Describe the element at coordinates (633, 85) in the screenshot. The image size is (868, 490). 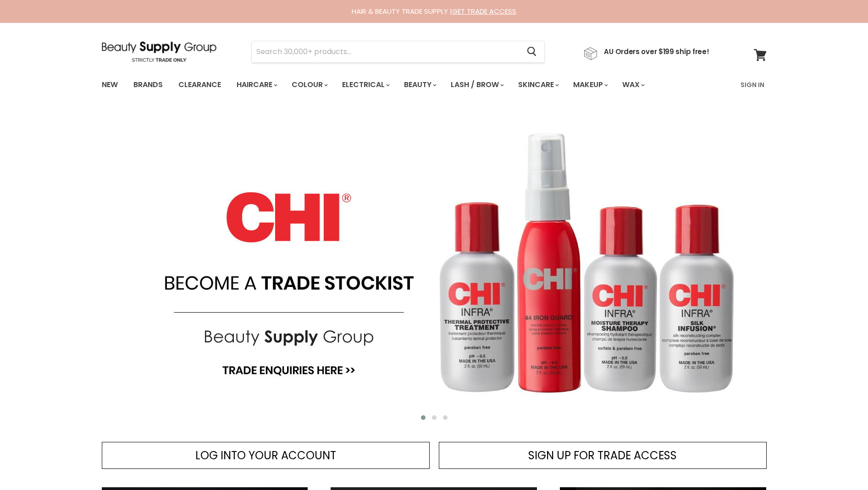
I see `a: Wax` at that location.